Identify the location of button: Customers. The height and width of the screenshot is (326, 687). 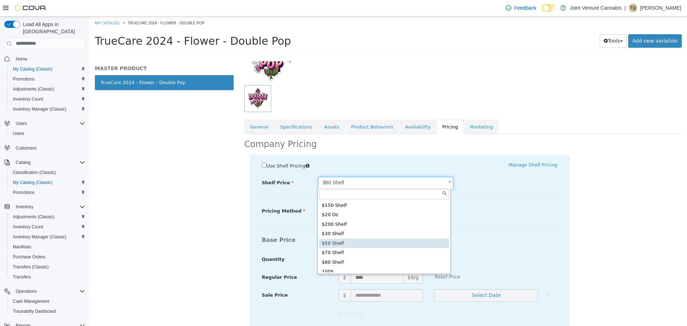
(45, 148).